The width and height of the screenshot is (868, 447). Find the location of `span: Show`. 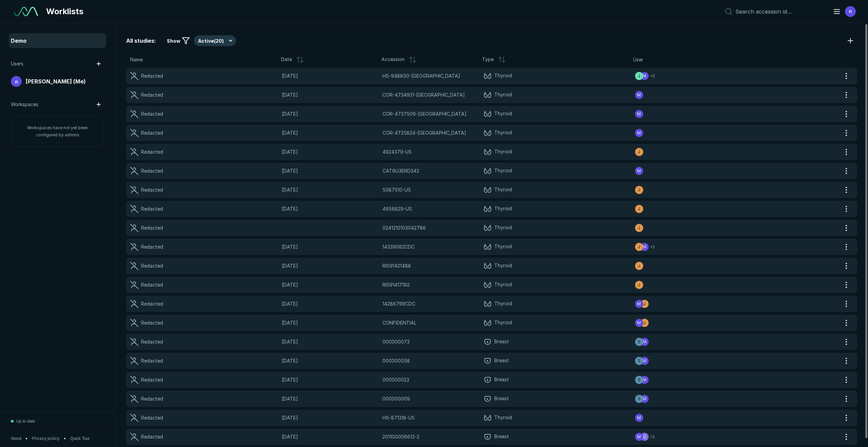

span: Show is located at coordinates (174, 40).